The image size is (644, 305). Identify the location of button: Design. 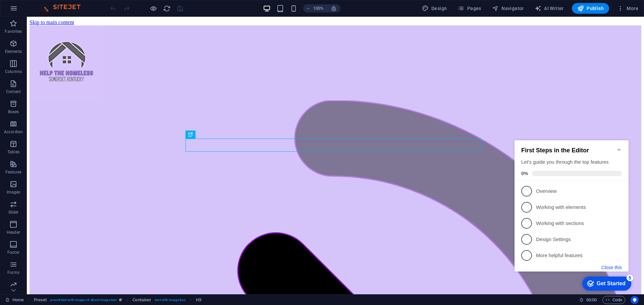
(434, 8).